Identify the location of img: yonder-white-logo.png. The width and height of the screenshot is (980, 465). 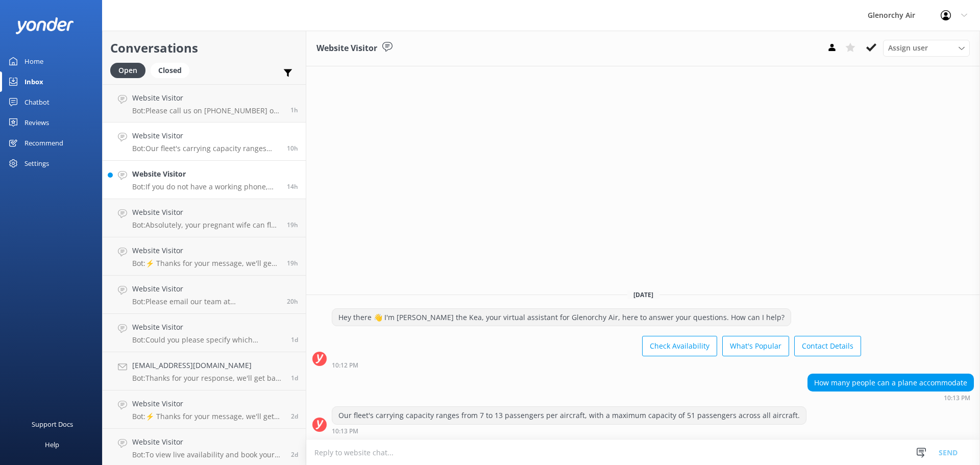
(45, 26).